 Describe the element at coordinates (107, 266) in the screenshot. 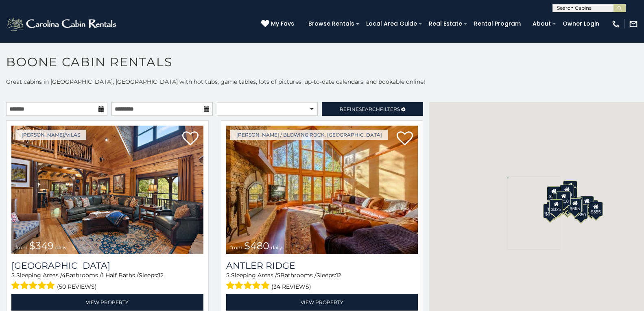

I see `h3: Diamond Creek Lodge` at that location.